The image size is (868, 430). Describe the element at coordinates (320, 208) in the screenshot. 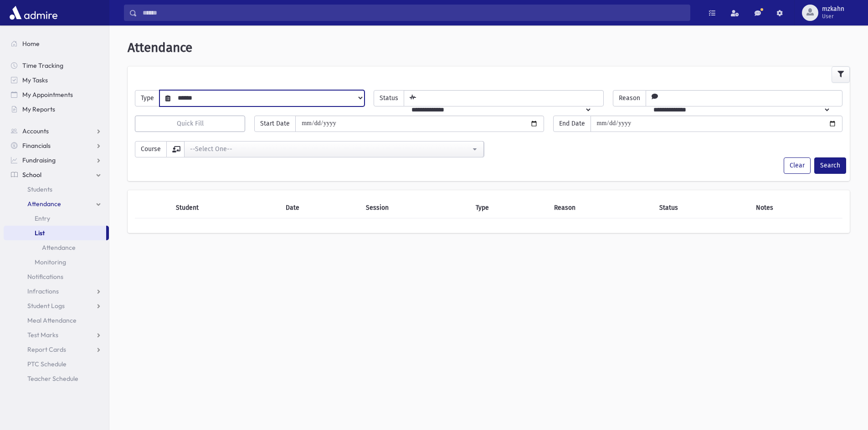

I see `th: Date` at that location.